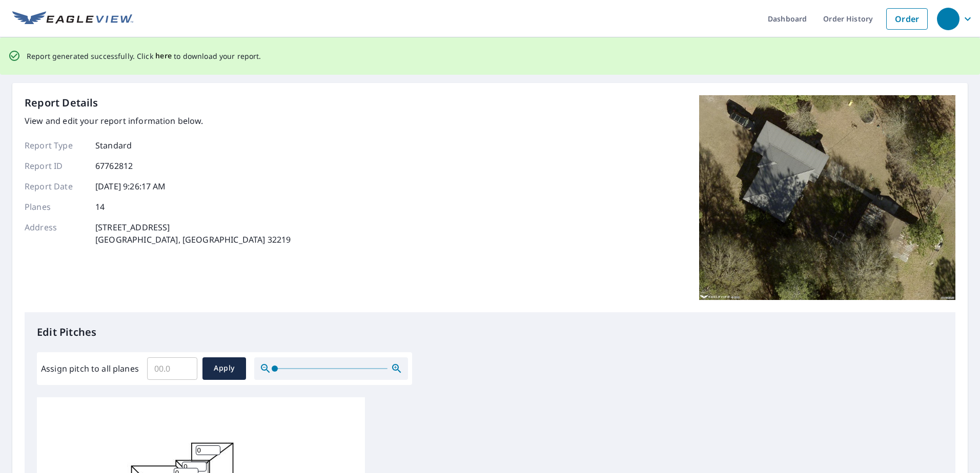  What do you see at coordinates (55, 234) in the screenshot?
I see `p: Address` at bounding box center [55, 234].